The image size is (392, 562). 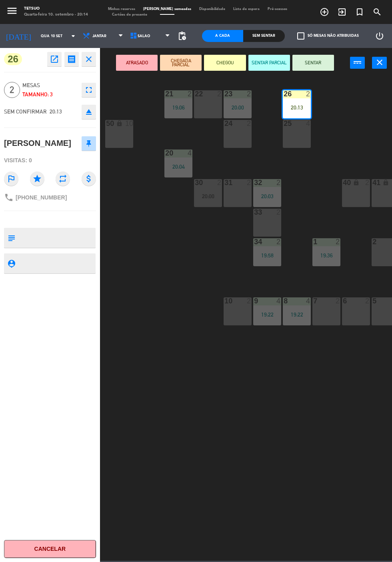 What do you see at coordinates (89, 179) in the screenshot?
I see `i: attach_money` at bounding box center [89, 179].